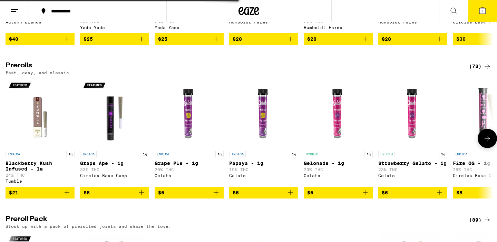 This screenshot has width=497, height=242. I want to click on span: $30, so click(460, 39).